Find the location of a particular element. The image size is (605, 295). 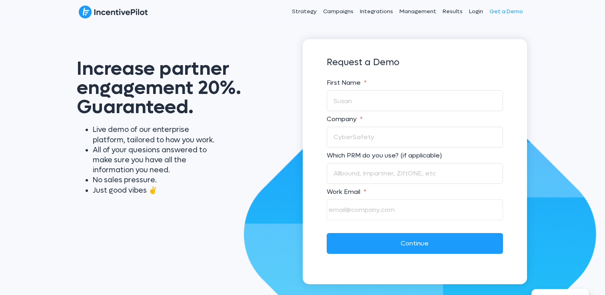

a: Campaigns is located at coordinates (338, 12).